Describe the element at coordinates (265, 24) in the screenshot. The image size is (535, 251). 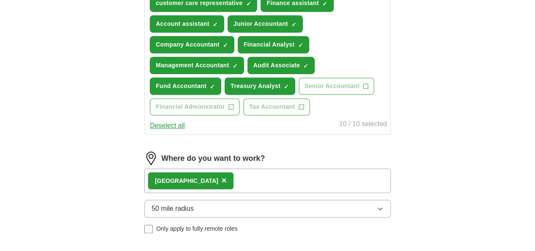
I see `button: Junior Accountant✓` at that location.